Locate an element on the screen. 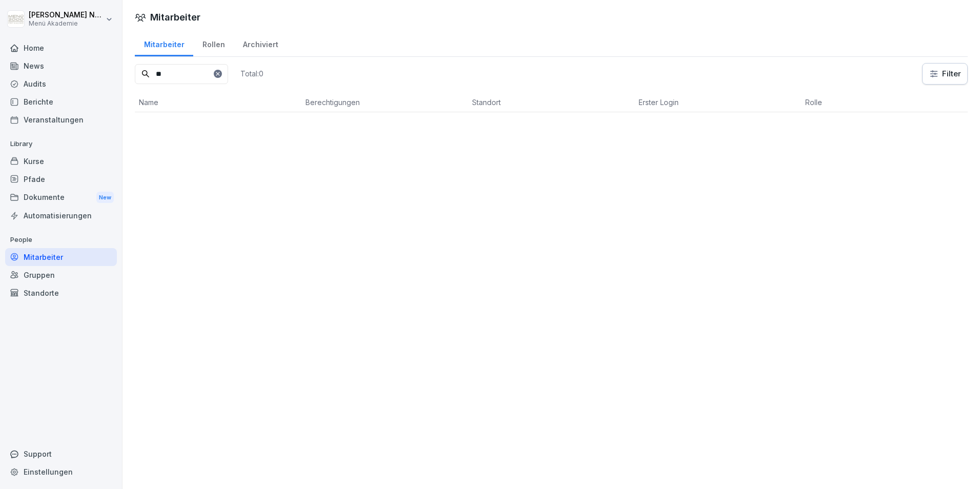  a: DokumenteNew is located at coordinates (61, 197).